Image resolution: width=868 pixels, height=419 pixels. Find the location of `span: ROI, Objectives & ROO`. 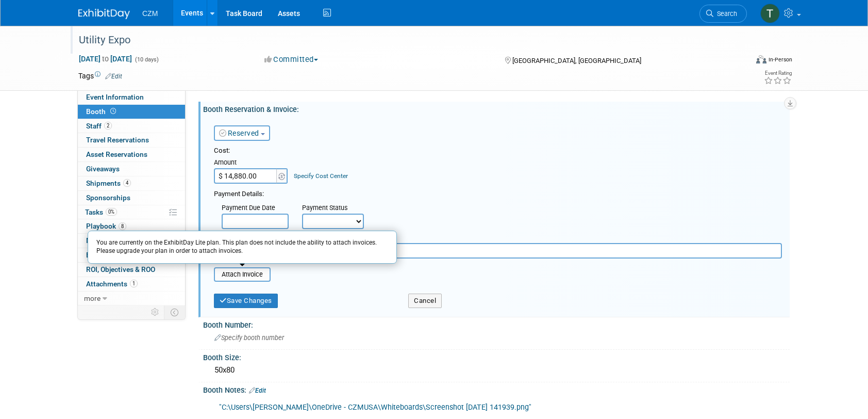

span: ROI, Objectives & ROO is located at coordinates (121, 269).